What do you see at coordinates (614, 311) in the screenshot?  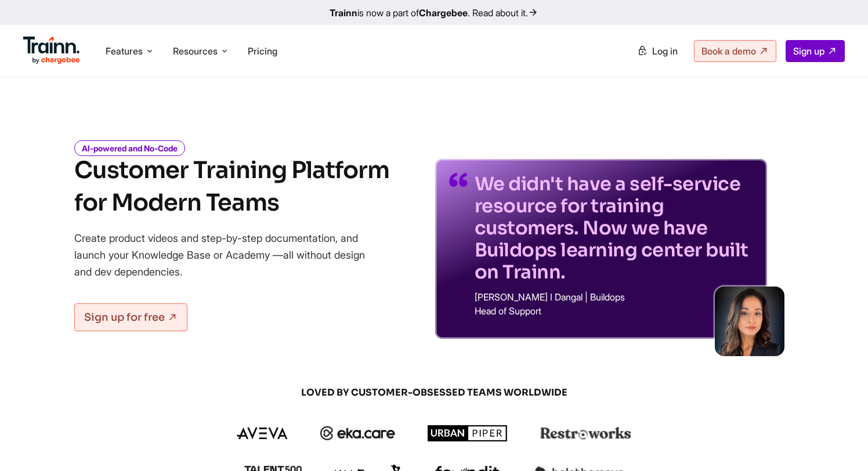 I see `p: Head of Support` at bounding box center [614, 311].